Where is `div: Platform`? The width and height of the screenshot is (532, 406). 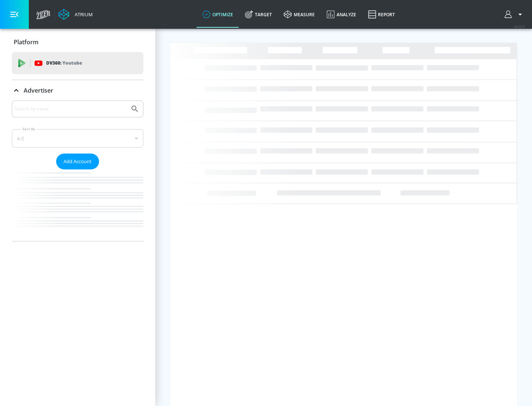 div: Platform is located at coordinates (78, 42).